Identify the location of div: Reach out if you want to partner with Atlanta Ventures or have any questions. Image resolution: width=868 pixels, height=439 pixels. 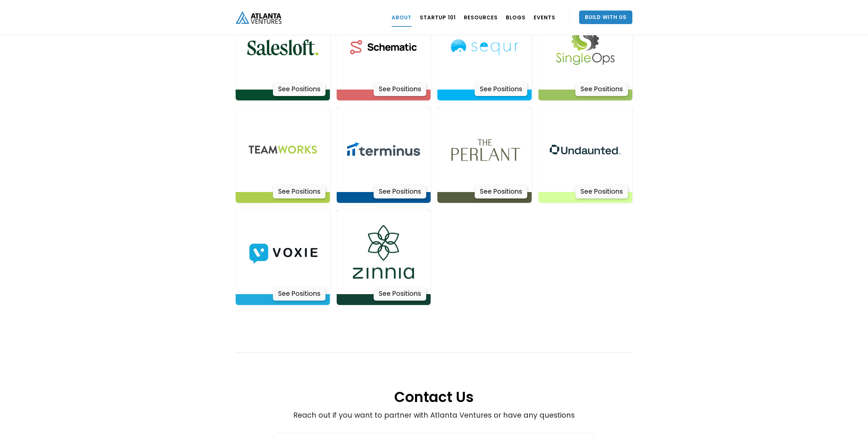
(434, 386).